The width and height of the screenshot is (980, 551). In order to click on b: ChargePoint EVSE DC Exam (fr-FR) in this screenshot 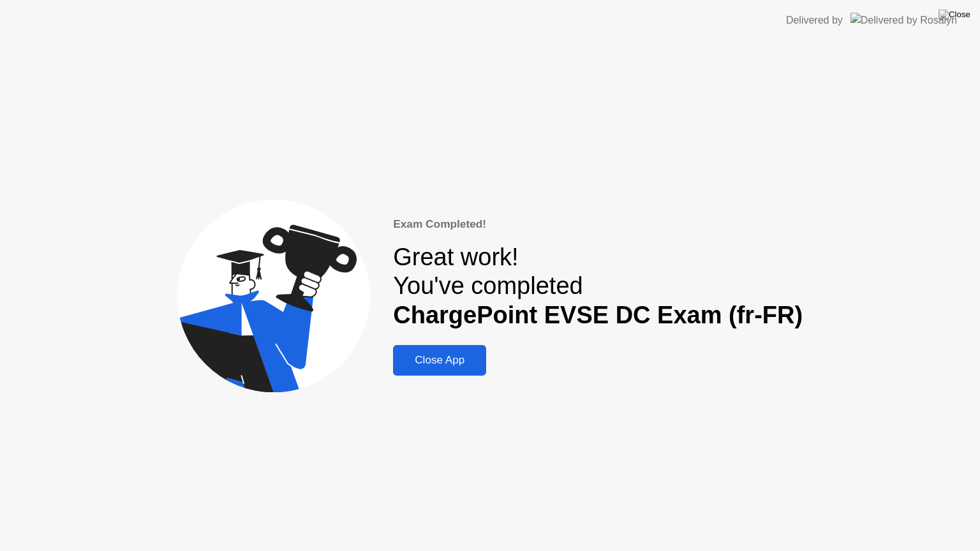, I will do `click(598, 315)`.